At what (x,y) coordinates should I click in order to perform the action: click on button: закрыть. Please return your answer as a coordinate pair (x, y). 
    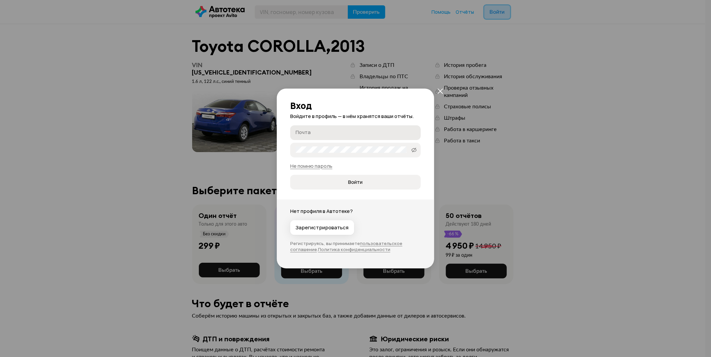
    Looking at the image, I should click on (440, 91).